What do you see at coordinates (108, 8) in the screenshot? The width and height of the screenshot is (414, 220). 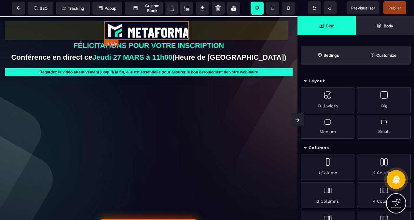 I see `span: Popup` at bounding box center [108, 8].